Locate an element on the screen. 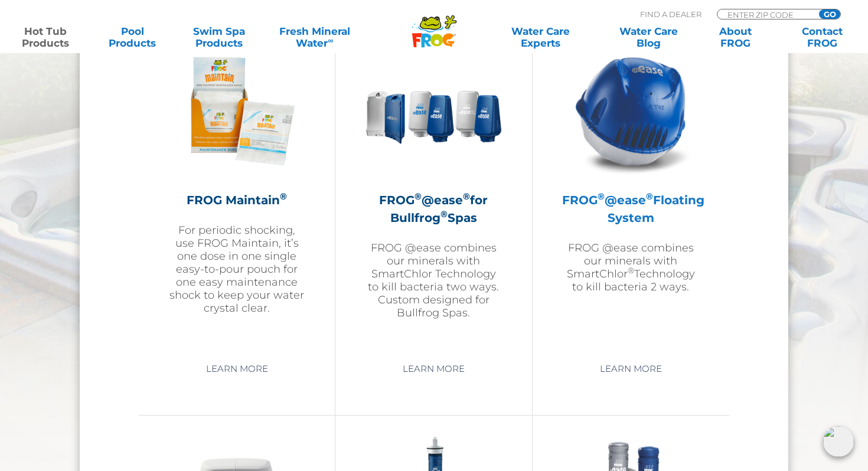 Image resolution: width=868 pixels, height=471 pixels. a: FROG Maintain®For periodic shocking, use FROG Maintain, it’s one dose in one single easy-to-pour ... is located at coordinates (237, 196).